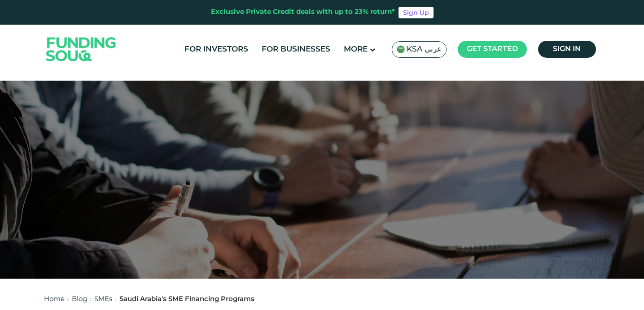  What do you see at coordinates (303, 12) in the screenshot?
I see `div: Exclusive Private Credit deals with up to 23% return*` at bounding box center [303, 12].